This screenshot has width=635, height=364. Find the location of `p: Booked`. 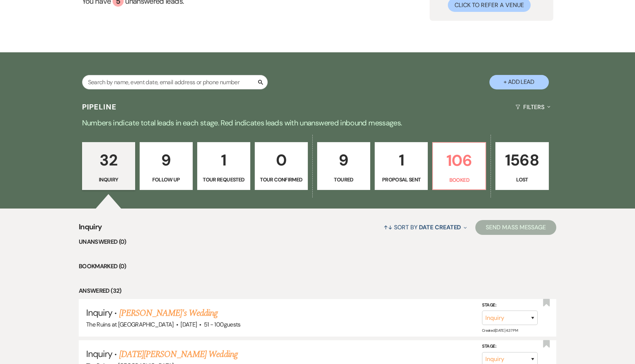

p: Booked is located at coordinates (459, 179).